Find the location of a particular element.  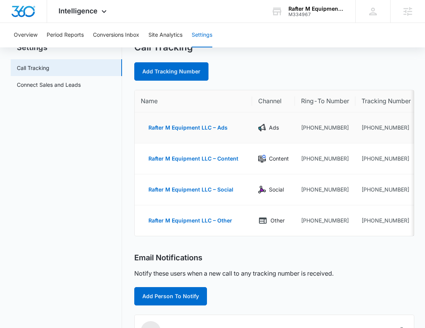

img: Ads is located at coordinates (262, 128).